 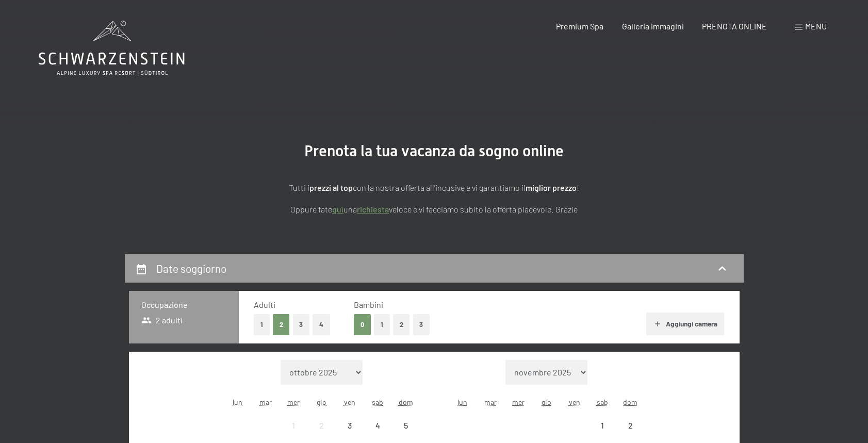 I want to click on div: Fri Oct 03 2025, so click(x=350, y=425).